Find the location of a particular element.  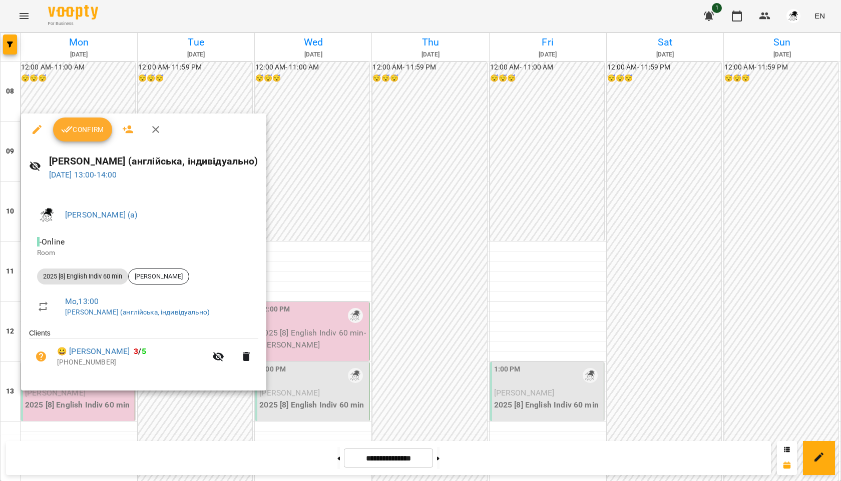

span: Confirm is located at coordinates (83, 130).